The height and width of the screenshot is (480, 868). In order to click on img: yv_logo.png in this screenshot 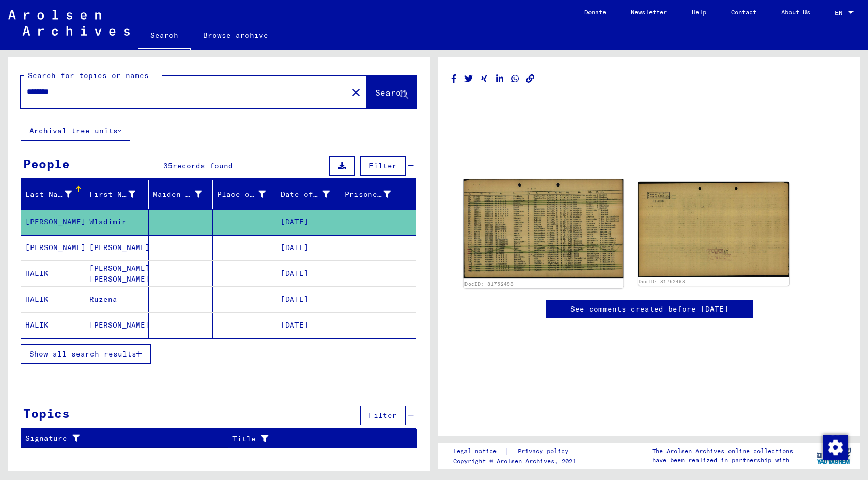, I will do `click(834, 456)`.